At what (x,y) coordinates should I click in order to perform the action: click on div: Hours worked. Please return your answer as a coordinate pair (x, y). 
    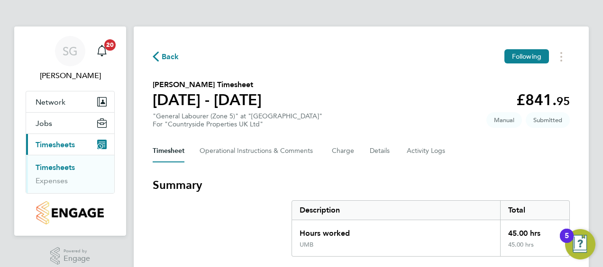
    Looking at the image, I should click on (396, 231).